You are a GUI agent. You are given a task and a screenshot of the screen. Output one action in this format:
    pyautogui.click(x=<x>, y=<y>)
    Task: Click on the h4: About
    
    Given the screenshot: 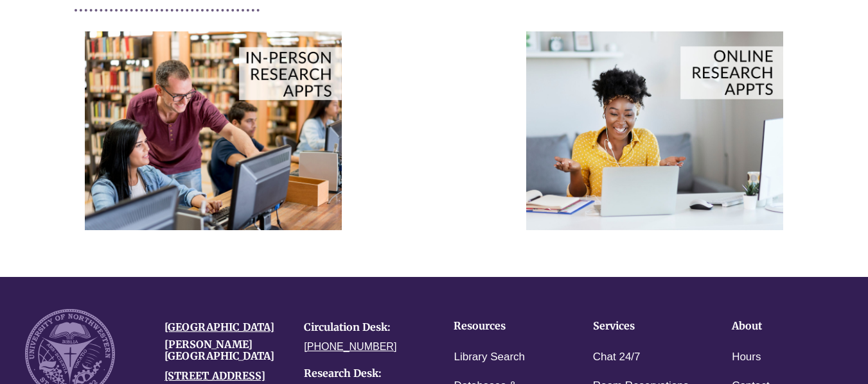 What is the action you would take?
    pyautogui.click(x=781, y=327)
    